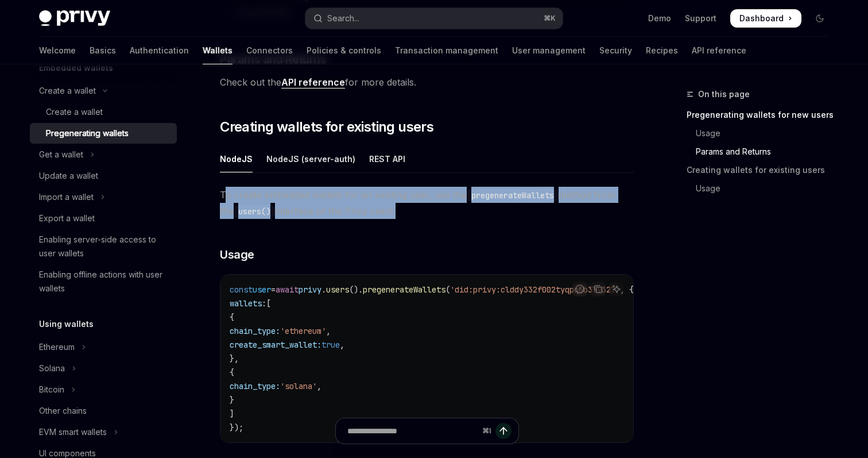 The width and height of the screenshot is (868, 458). Describe the element at coordinates (248, 303) in the screenshot. I see `span: wallets:` at that location.